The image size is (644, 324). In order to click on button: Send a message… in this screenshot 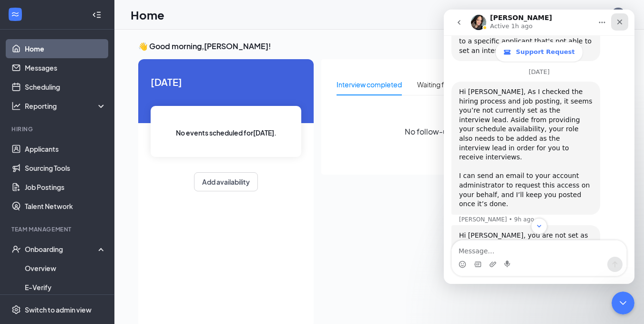, I will do `click(171, 255)`.